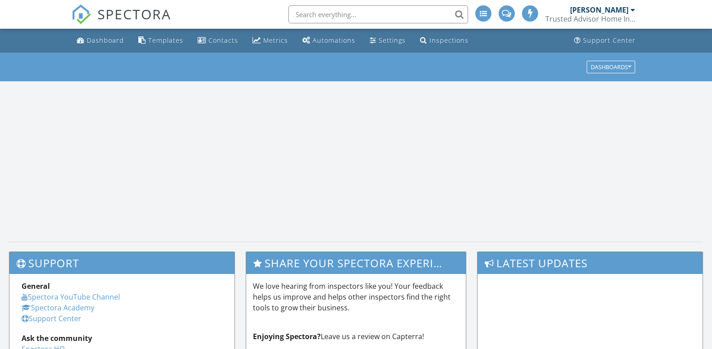 The height and width of the screenshot is (349, 712). I want to click on div: Inspections, so click(449, 40).